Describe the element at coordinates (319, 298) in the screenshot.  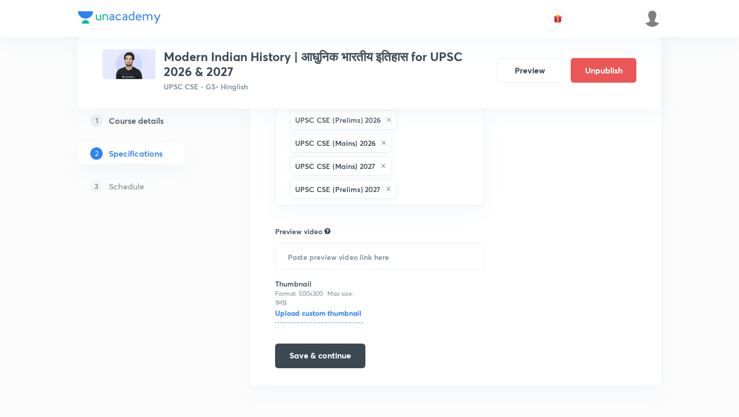
I see `p: Format: 500x300 · Max size: 1MB` at that location.